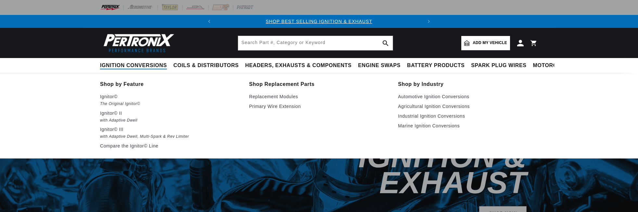  I want to click on a: Ignitor© III with Adaptive Dwell, Multi-Spark & Rev Limiter, so click(170, 133).